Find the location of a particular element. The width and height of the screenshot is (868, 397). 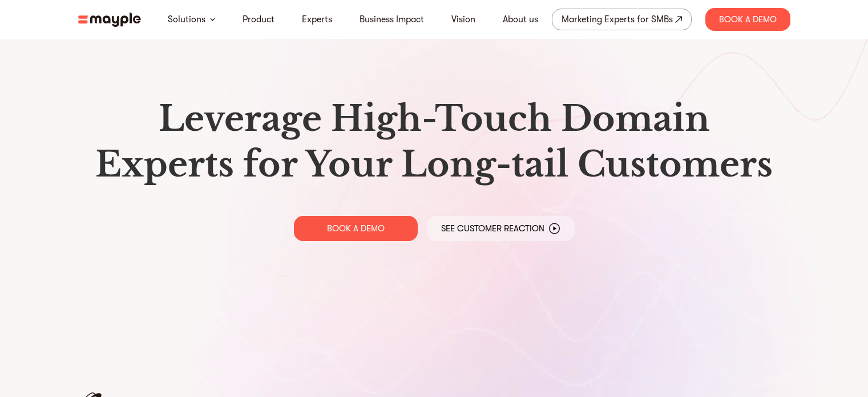

p: See Customer Reaction is located at coordinates (493, 229).